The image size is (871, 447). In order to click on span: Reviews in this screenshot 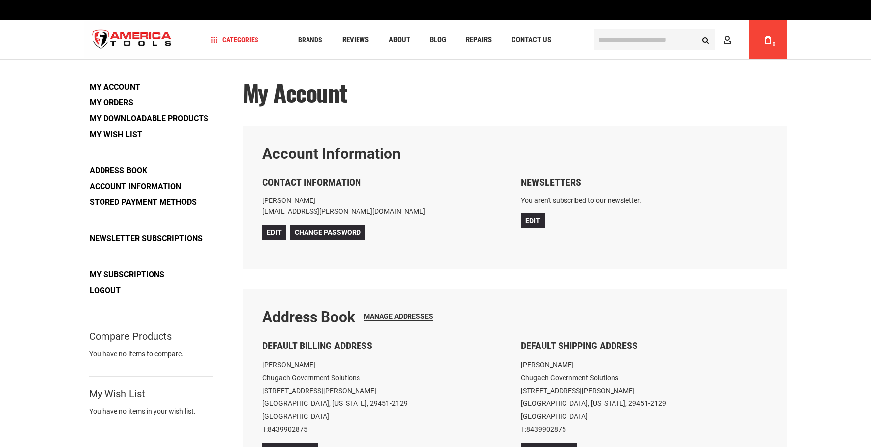, I will do `click(356, 40)`.